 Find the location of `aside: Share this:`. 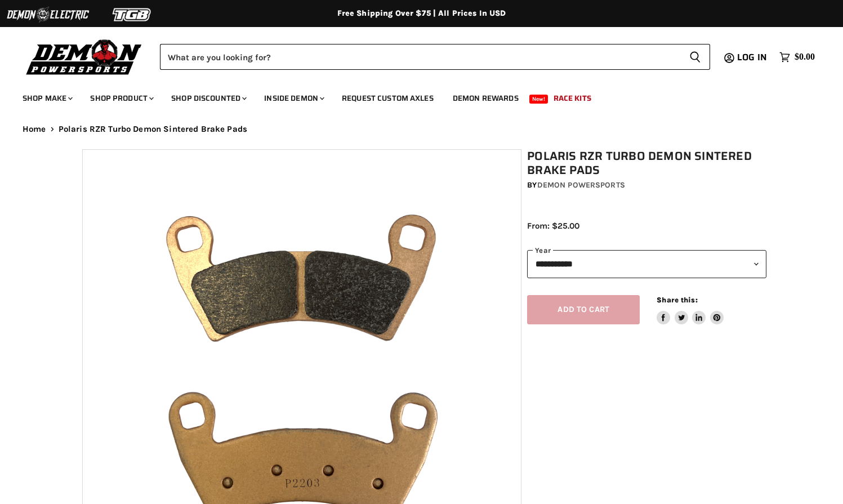

aside: Share this: is located at coordinates (690, 310).